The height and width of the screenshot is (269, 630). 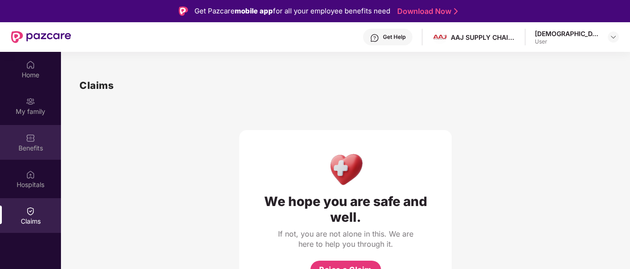 What do you see at coordinates (346, 239) in the screenshot?
I see `div: If not, you are not alone in this. We are here to help you through it.` at bounding box center [346, 239].